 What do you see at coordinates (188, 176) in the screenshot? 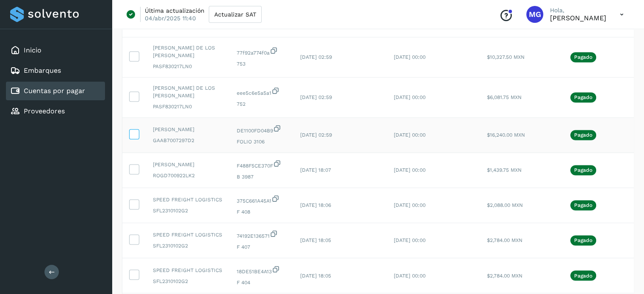
I see `span: ROGD700922LK2` at bounding box center [188, 176].